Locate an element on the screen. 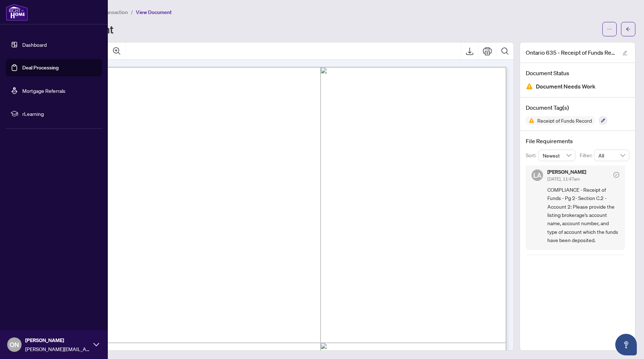  p: Filter: is located at coordinates (587, 155).